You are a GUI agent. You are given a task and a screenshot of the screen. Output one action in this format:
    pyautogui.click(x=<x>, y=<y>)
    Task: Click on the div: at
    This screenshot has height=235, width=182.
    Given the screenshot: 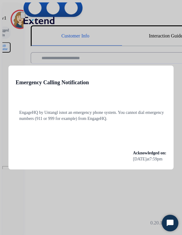 What is the action you would take?
    pyautogui.click(x=150, y=159)
    